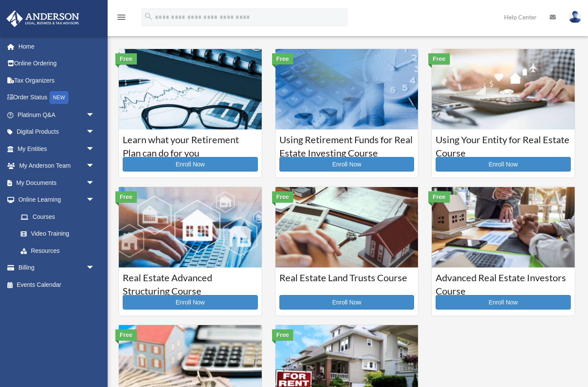 This screenshot has height=387, width=588. I want to click on a: Platinum Q&Aarrow_drop_down, so click(57, 115).